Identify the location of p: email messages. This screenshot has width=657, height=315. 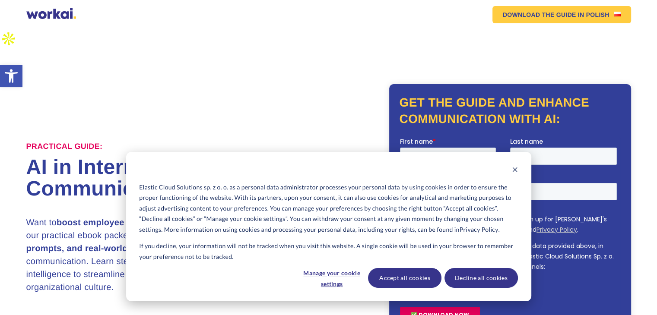
(35, 147).